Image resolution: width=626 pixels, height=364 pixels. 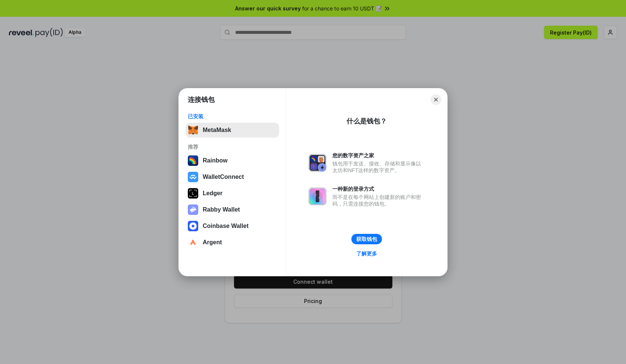 What do you see at coordinates (217, 130) in the screenshot?
I see `div: MetaMask` at bounding box center [217, 130].